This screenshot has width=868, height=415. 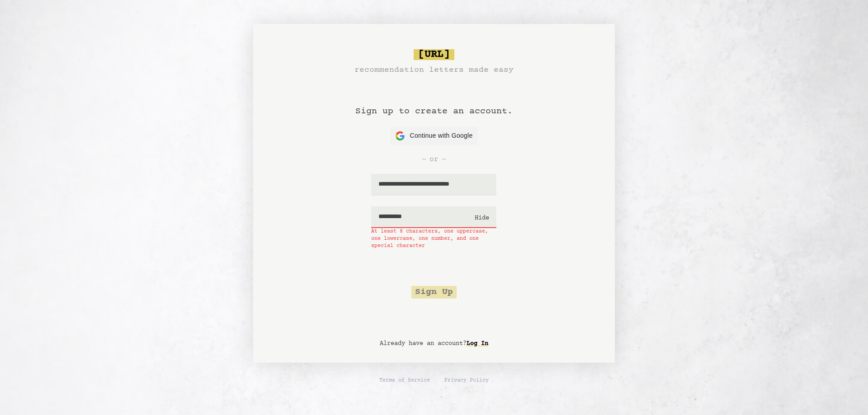 What do you see at coordinates (434, 102) in the screenshot?
I see `h1: Sign up to create an account.` at bounding box center [434, 102].